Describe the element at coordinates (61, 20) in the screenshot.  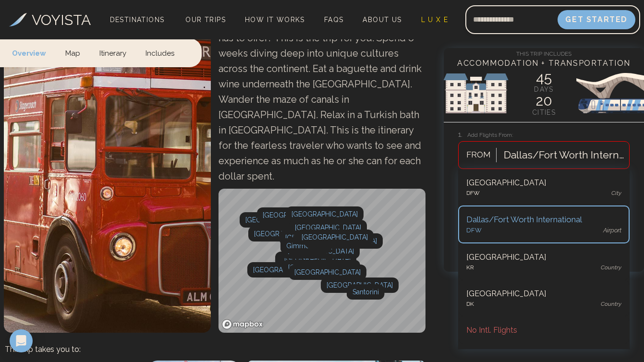
I see `h3: VOYISTA` at that location.